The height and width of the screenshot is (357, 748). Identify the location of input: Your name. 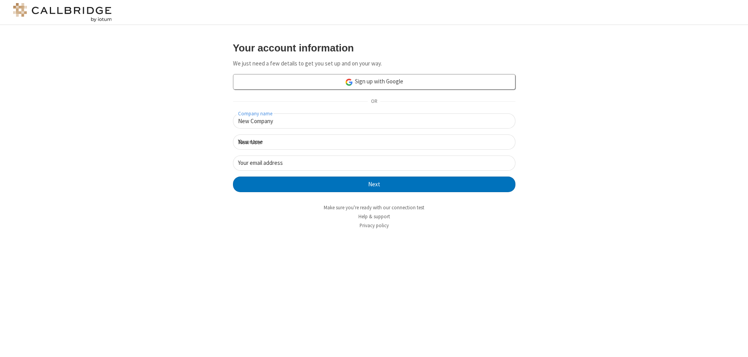
(374, 142).